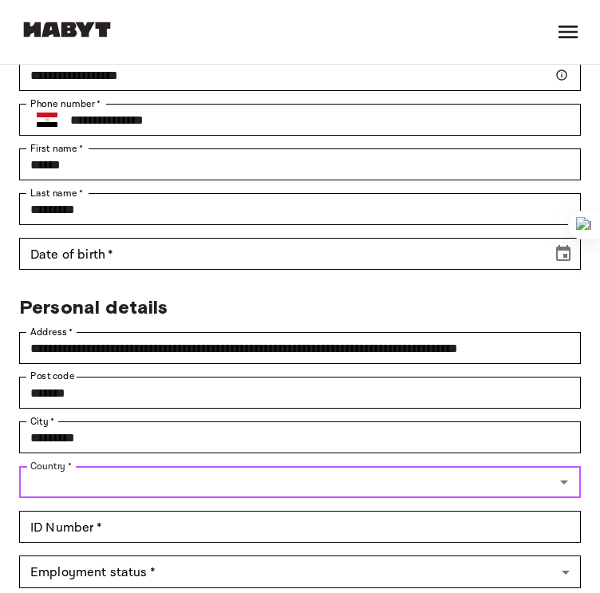 The height and width of the screenshot is (593, 600). What do you see at coordinates (67, 30) in the screenshot?
I see `img: Habyt` at bounding box center [67, 30].